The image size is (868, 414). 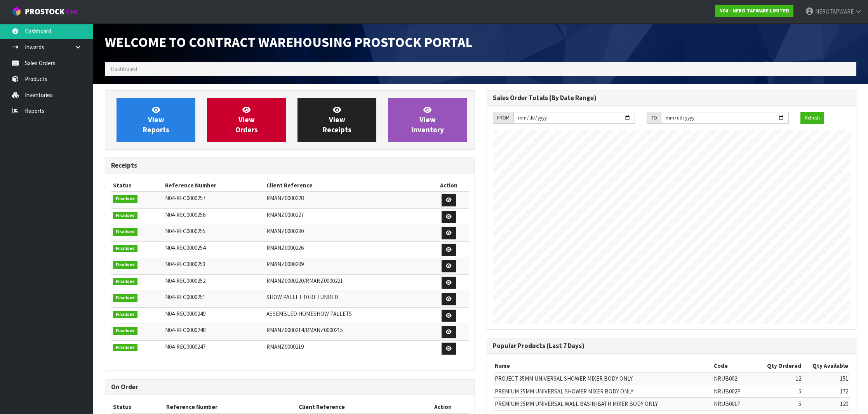 I want to click on span: N04-REC0000255, so click(x=185, y=231).